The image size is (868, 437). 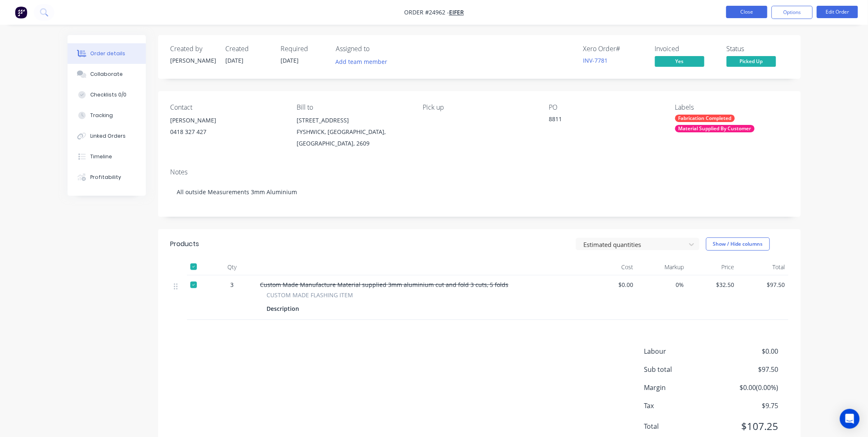 What do you see at coordinates (106, 157) in the screenshot?
I see `button: Timeline` at bounding box center [106, 157].